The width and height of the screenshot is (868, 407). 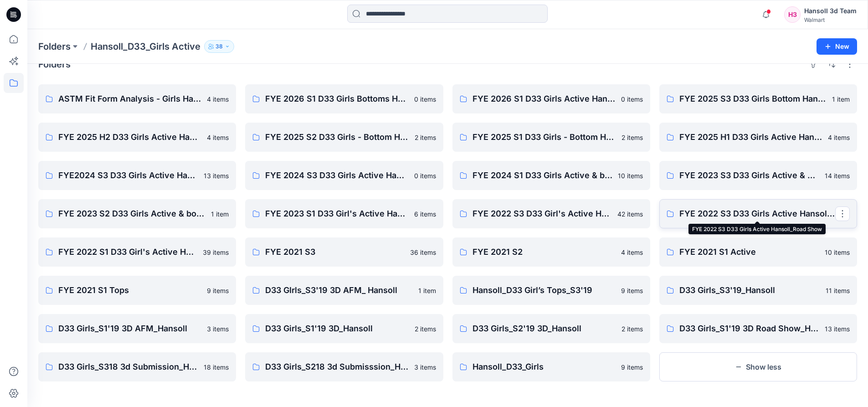 I want to click on p: 42 items, so click(x=630, y=214).